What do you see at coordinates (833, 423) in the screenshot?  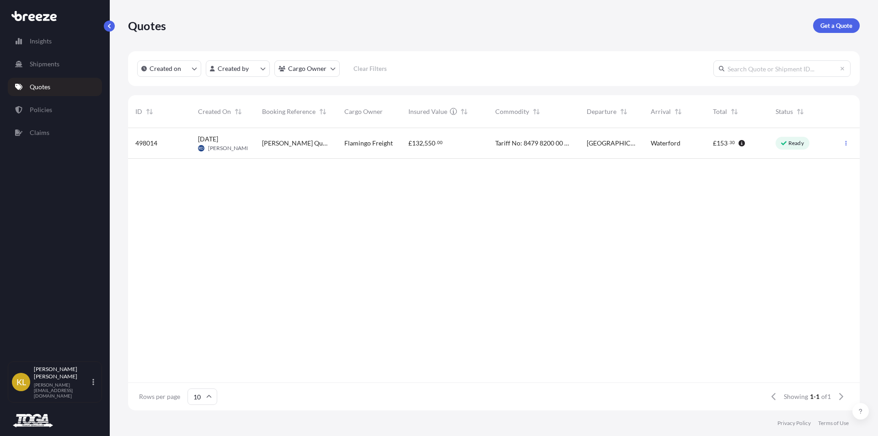 I see `p: Terms of Use` at bounding box center [833, 423].